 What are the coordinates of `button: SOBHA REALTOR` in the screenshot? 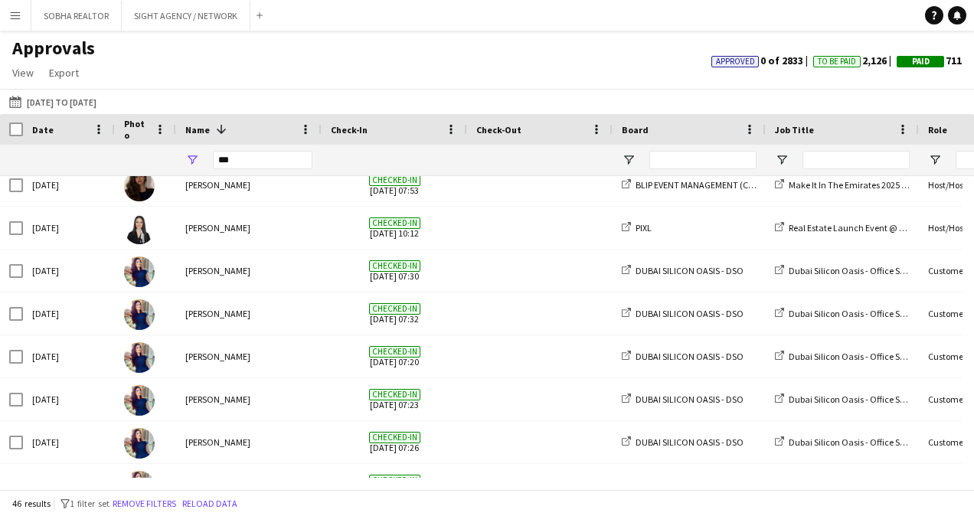 It's located at (77, 15).